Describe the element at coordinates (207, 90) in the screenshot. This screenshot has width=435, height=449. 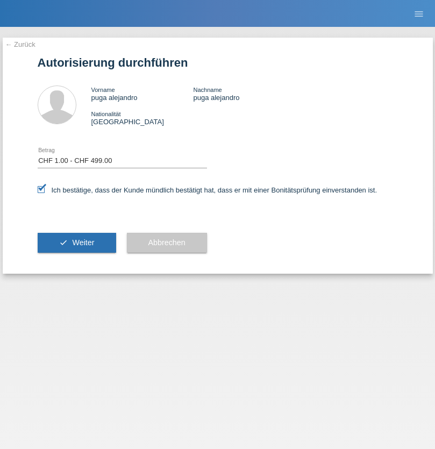
I see `span: Nachname` at that location.